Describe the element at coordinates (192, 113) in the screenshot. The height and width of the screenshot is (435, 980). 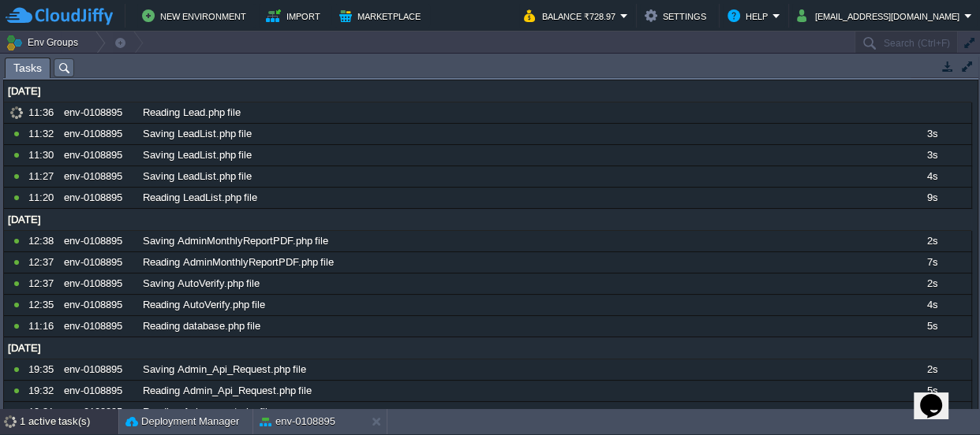
I see `span: Reading Lead.php file` at that location.